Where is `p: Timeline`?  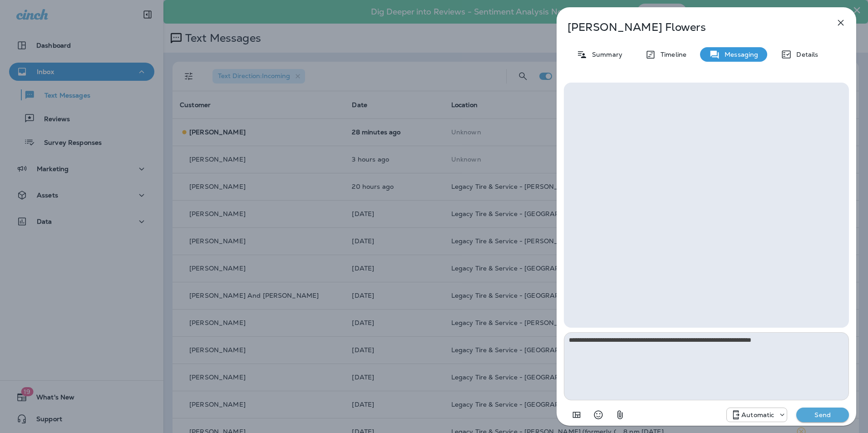 p: Timeline is located at coordinates (671, 54).